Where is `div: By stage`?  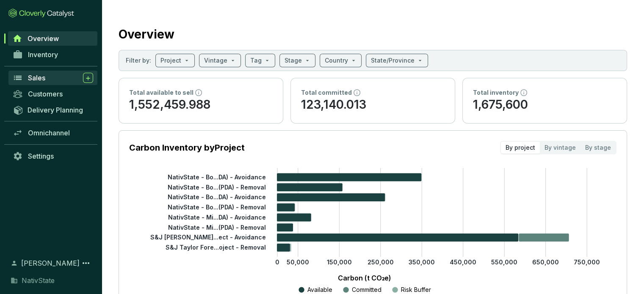 div: By stage is located at coordinates (598, 148).